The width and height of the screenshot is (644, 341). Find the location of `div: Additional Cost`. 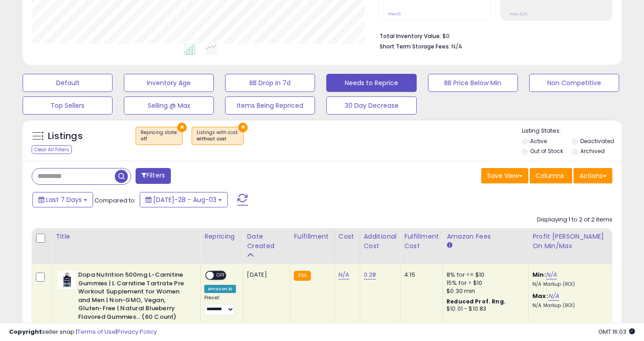

div: Additional Cost is located at coordinates (380, 241).